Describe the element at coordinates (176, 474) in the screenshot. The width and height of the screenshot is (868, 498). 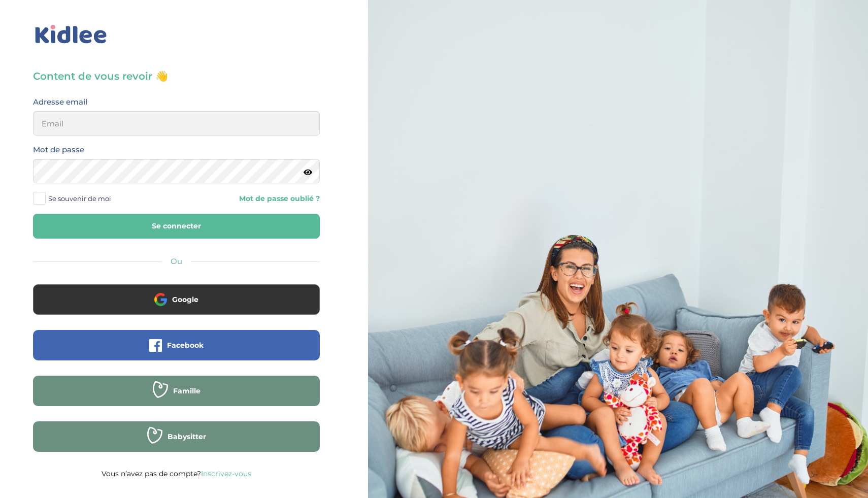
I see `p: Vous n’avez pas de compte?` at that location.